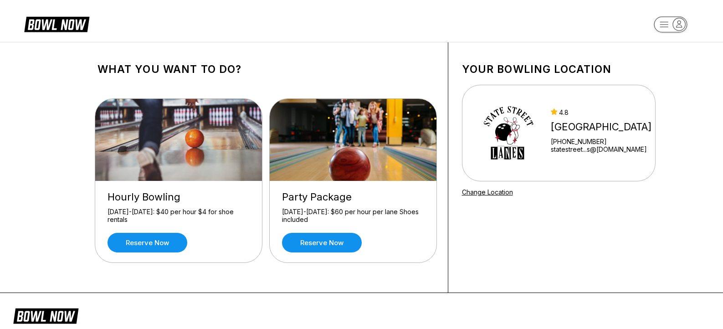  Describe the element at coordinates (558, 69) in the screenshot. I see `h1: Your bowling location` at that location.